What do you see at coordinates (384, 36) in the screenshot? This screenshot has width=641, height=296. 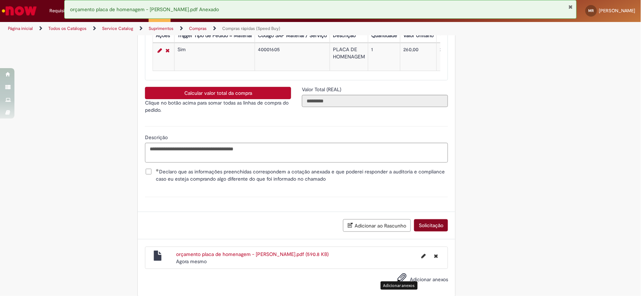 I see `th: Quantidade` at bounding box center [384, 36].